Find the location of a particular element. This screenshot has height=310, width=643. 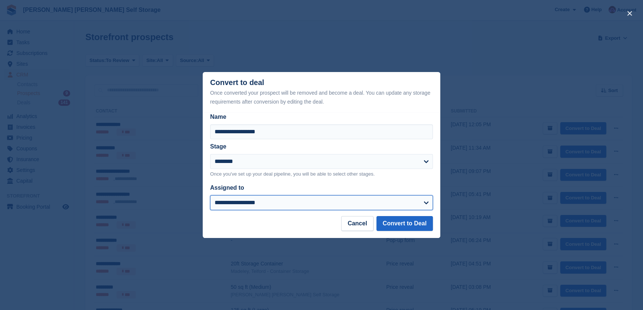

button: Cancel is located at coordinates (357, 224).